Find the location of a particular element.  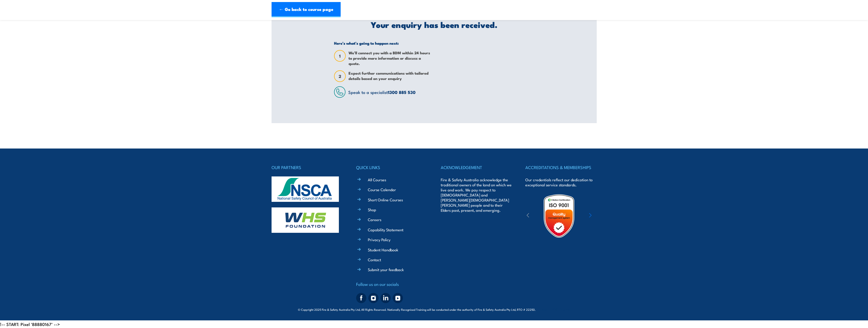

span: Speak to a specialist is located at coordinates (381, 92).